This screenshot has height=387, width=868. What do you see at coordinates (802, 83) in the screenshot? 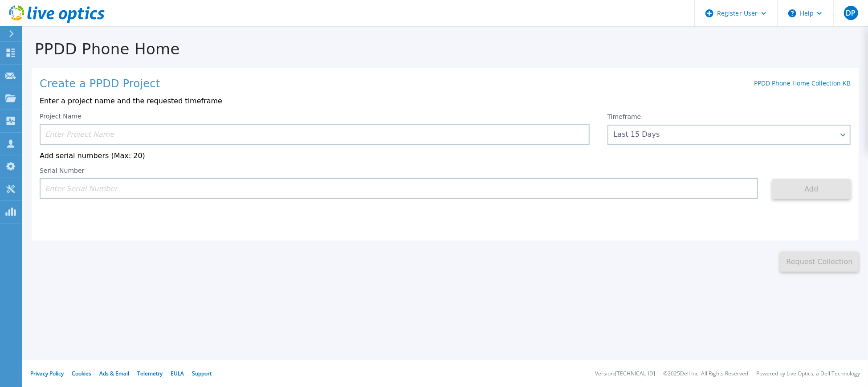
I see `a: PPDD Phone Home Collection KB` at bounding box center [802, 83].